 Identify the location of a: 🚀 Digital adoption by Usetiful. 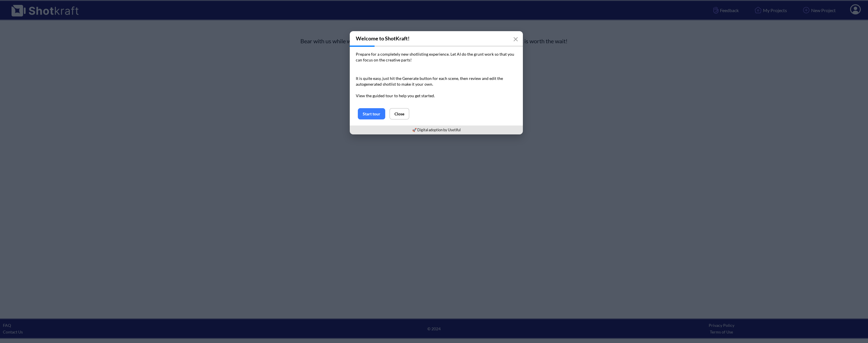
(436, 130).